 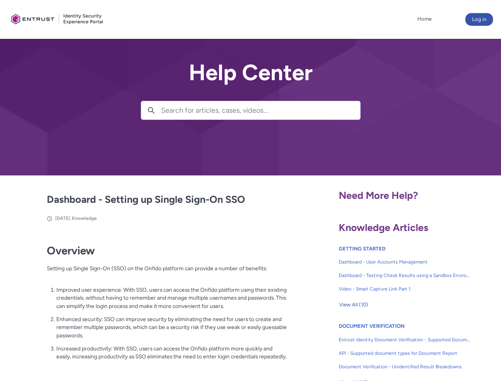 I want to click on h2: Help Center, so click(x=251, y=73).